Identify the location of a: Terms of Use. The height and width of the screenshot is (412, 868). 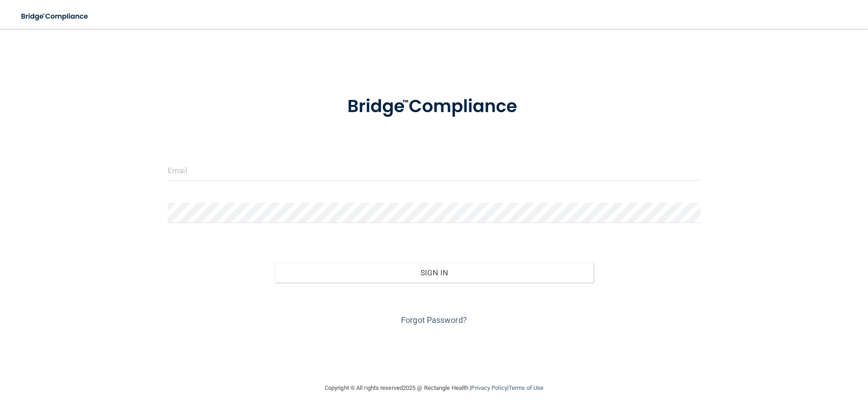
(526, 388).